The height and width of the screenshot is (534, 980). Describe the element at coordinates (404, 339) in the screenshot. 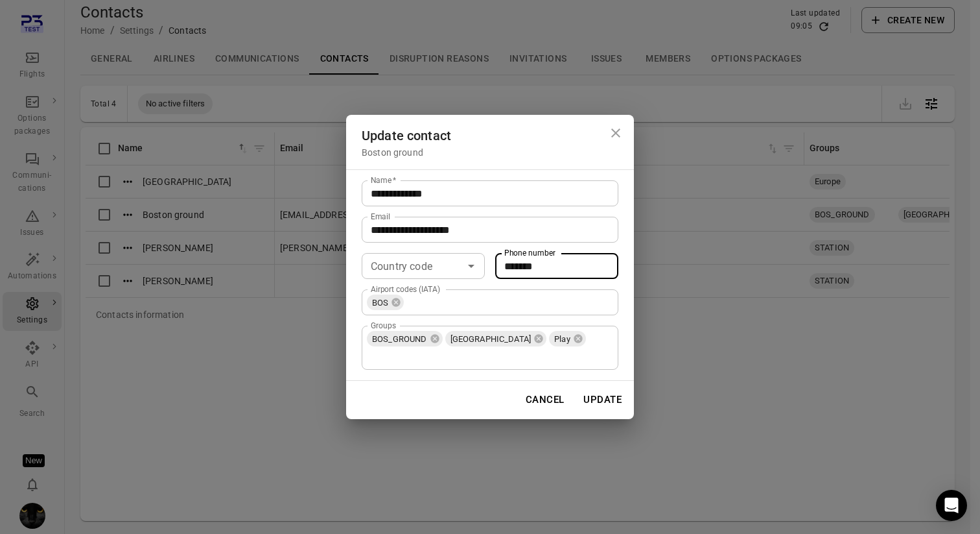

I see `div: BOS_GROUND` at that location.